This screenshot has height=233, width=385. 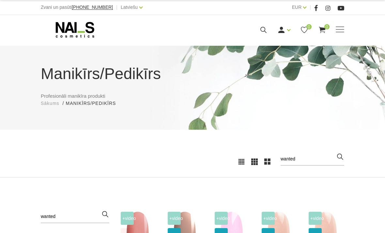 What do you see at coordinates (129, 7) in the screenshot?
I see `a: Latviešu` at bounding box center [129, 7].